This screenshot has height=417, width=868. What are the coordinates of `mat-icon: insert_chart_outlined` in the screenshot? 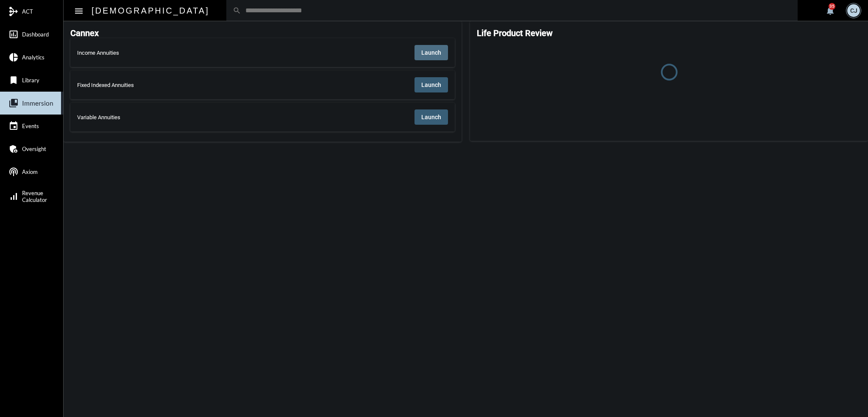 It's located at (13, 34).